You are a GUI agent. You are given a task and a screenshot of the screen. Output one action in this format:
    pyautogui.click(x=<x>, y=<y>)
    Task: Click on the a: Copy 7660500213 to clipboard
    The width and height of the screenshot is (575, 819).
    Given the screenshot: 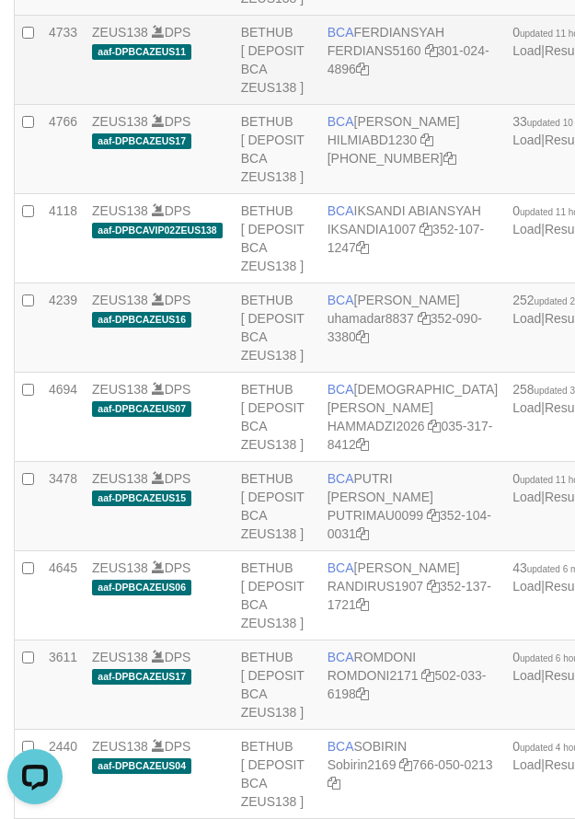 What is the action you would take?
    pyautogui.click(x=334, y=783)
    